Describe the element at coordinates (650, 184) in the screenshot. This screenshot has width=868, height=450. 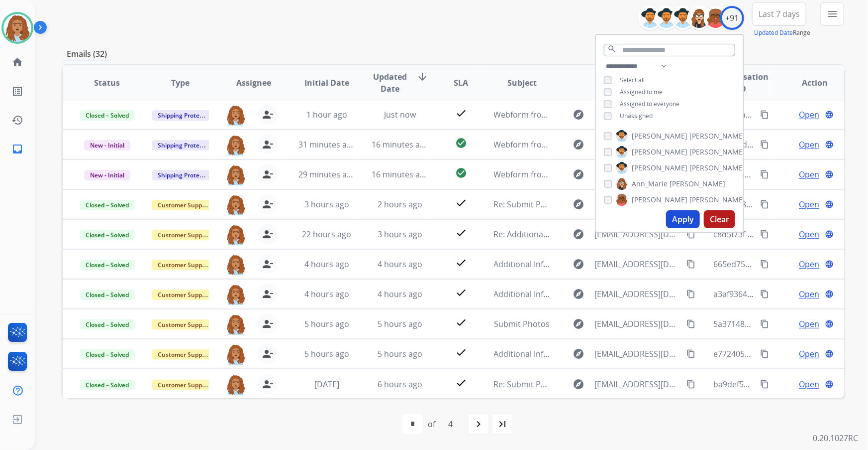
I see `span: Ann_Marie` at that location.